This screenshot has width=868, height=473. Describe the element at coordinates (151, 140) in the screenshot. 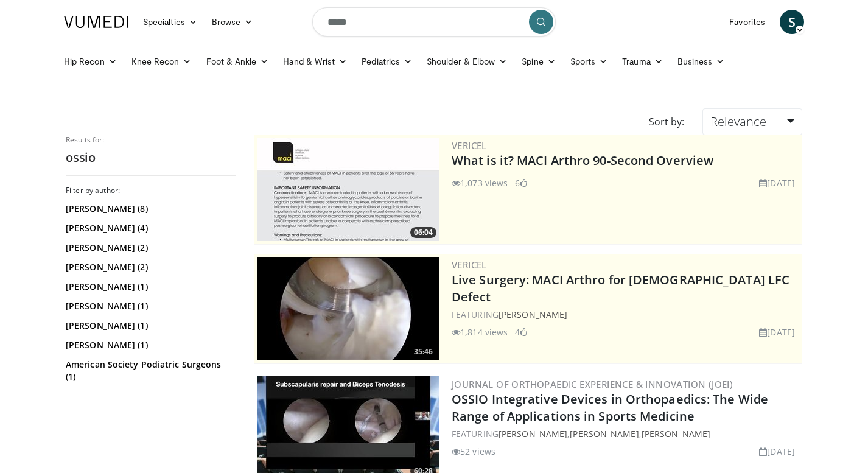

I see `p: Results for:` at that location.